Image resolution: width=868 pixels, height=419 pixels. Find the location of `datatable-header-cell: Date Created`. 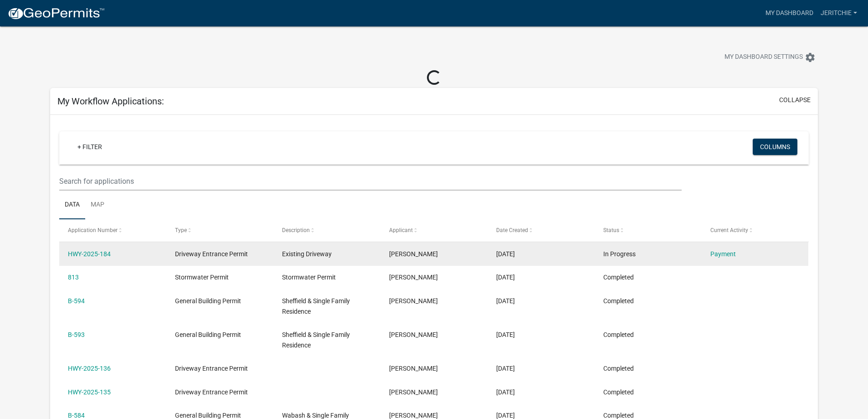

datatable-header-cell: Date Created is located at coordinates (541, 231).